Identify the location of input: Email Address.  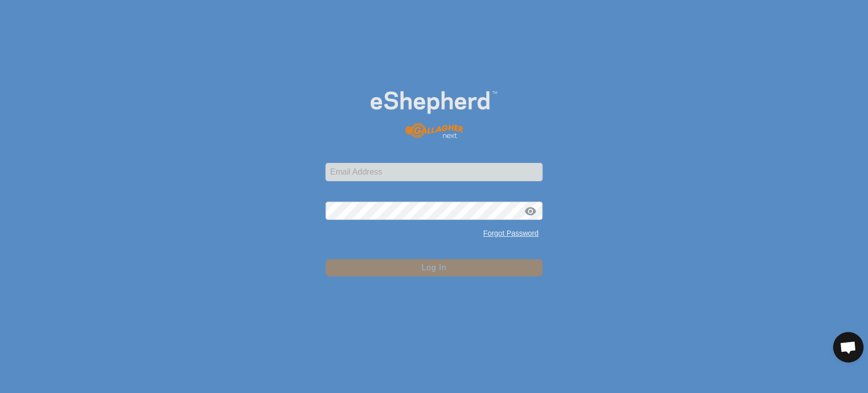
(434, 172).